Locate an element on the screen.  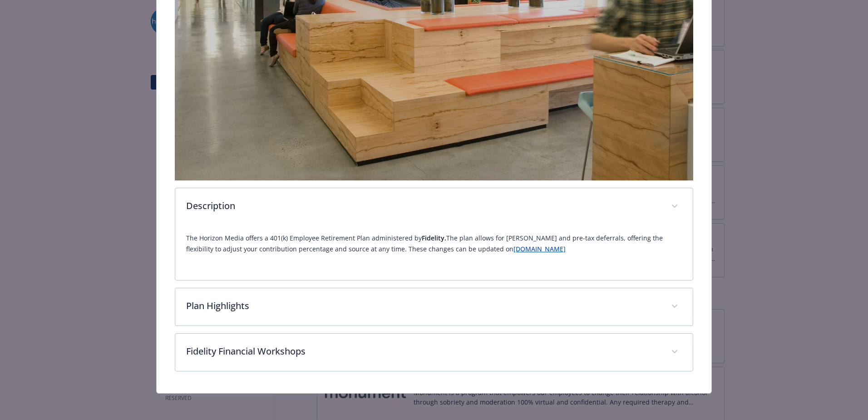
p: The Horizon Media offers a 401(k) Employee Retirement Plan administered by The plan allows for [P... is located at coordinates (434, 243).